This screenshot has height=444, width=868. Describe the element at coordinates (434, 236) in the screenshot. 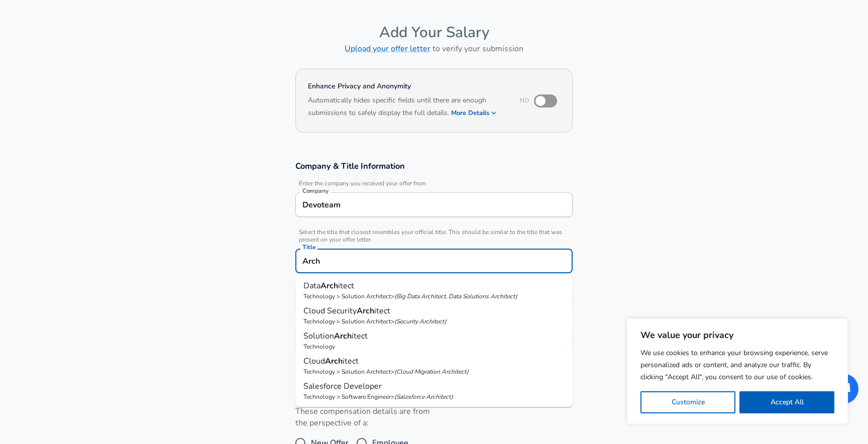

I see `span: Select the title that closest resembles your official title. This should be similar to the title ...` at that location.